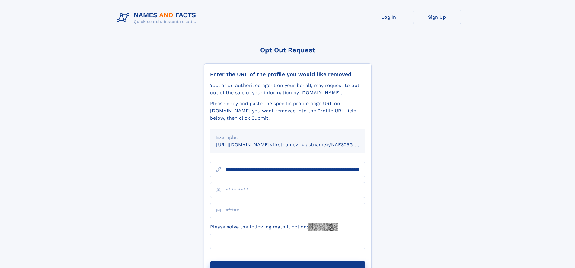 This screenshot has width=575, height=268. Describe the element at coordinates (288, 74) in the screenshot. I see `div: Enter the URL of the profile you would like removed` at that location.